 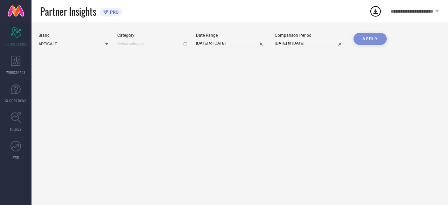 I want to click on span: TRENDS, so click(x=16, y=129).